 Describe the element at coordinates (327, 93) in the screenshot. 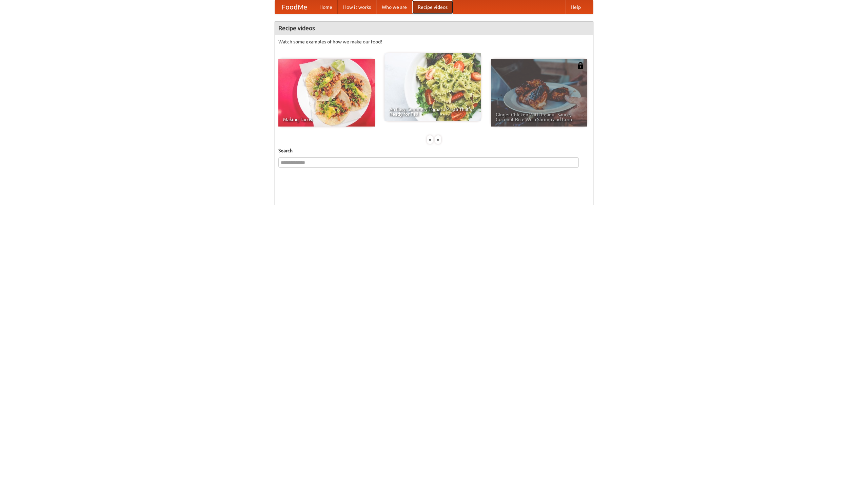

I see `a: Making Tacos` at that location.